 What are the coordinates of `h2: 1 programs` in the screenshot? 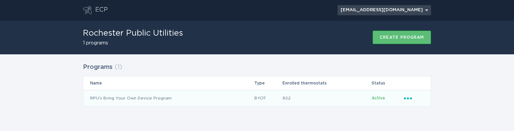 It's located at (133, 43).